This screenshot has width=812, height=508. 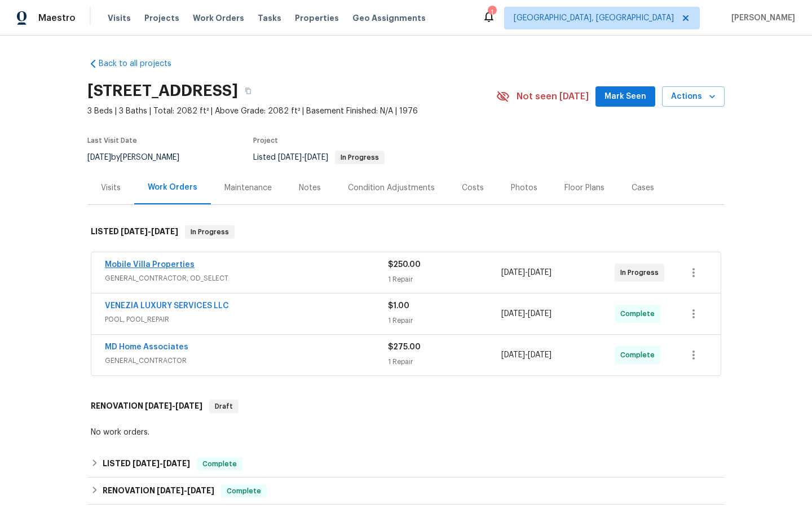 What do you see at coordinates (318, 158) in the screenshot?
I see `span: Listed` at bounding box center [318, 158].